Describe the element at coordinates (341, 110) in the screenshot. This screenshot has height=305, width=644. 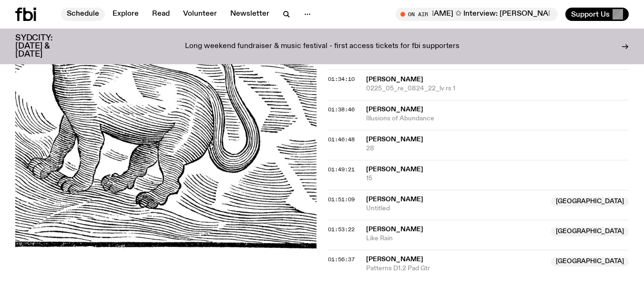
I see `button: 01:38:46` at that location.